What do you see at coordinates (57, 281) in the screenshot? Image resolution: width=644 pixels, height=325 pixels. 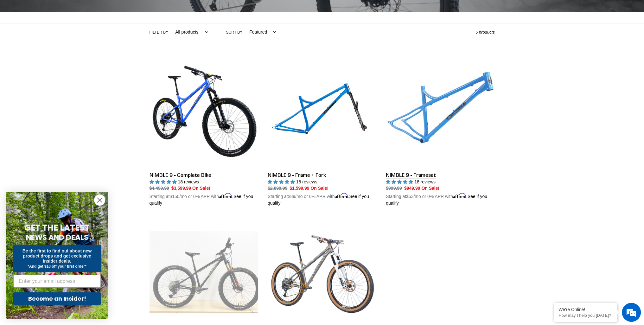 I see `input: Enter your email address` at bounding box center [57, 281].